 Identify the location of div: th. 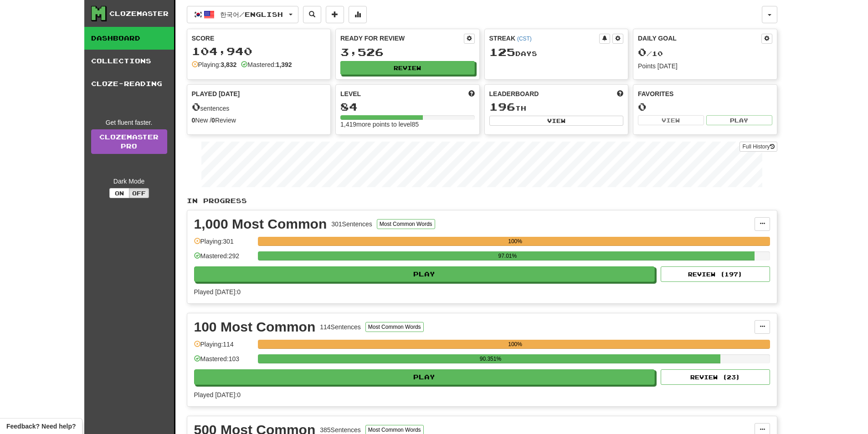
(556, 107).